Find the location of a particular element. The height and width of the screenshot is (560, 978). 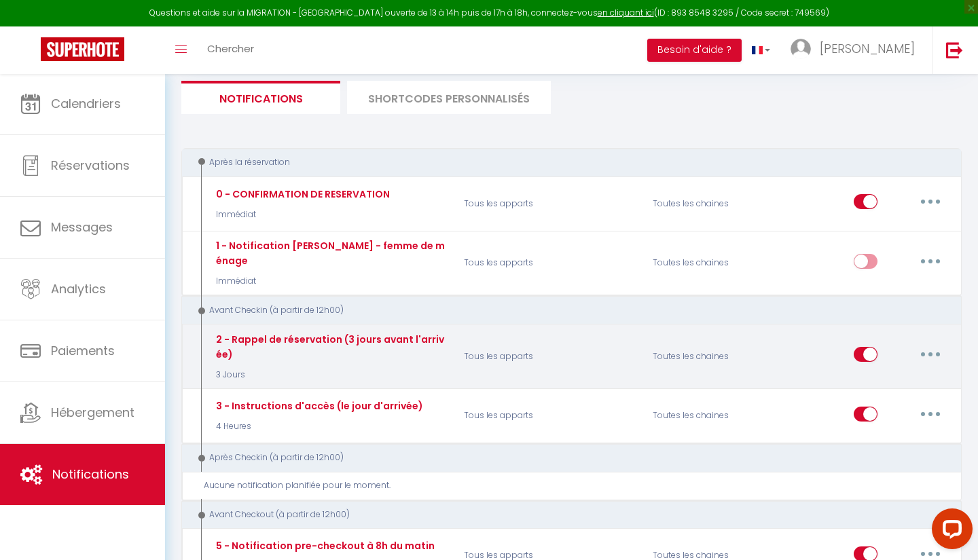

div: Après la réservation is located at coordinates (564, 162).